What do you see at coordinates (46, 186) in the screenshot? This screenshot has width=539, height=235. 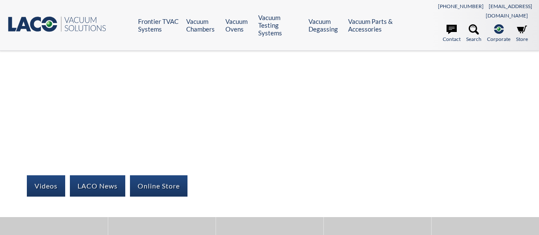 I see `a: Videos` at bounding box center [46, 186].